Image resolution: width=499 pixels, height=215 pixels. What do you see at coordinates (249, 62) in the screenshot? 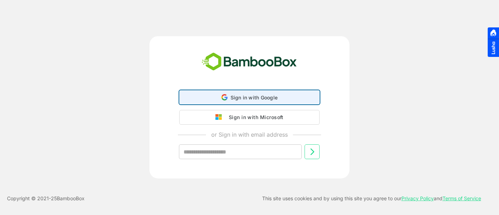
I see `img: bamboobox` at bounding box center [249, 62].